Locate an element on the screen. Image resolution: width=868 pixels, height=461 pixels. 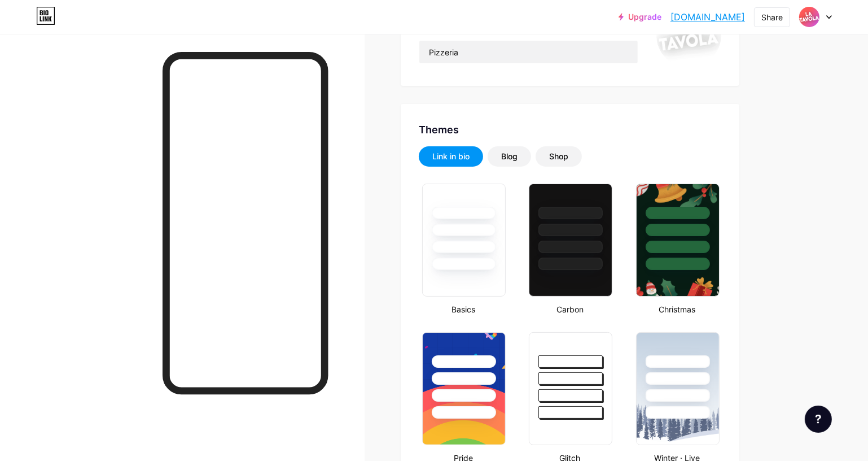
div: Blog is located at coordinates (509, 157).